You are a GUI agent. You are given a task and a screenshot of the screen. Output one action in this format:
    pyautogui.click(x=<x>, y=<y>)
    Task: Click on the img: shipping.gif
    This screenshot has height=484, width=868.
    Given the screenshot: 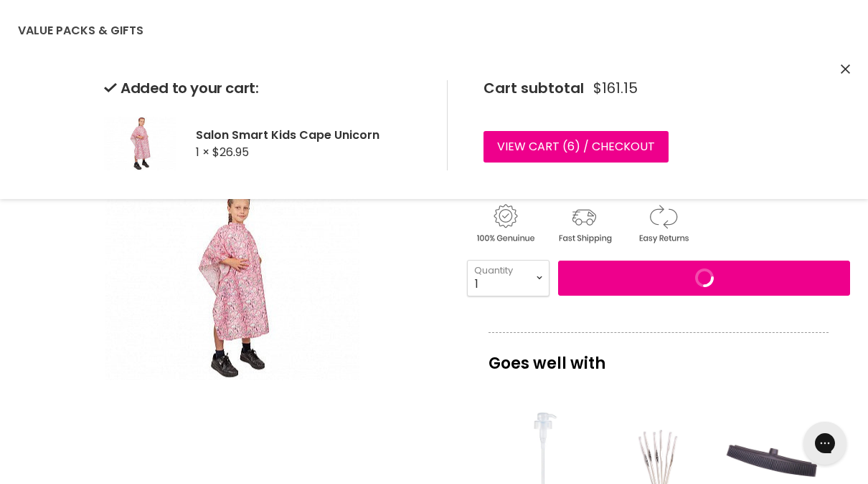 What is the action you would take?
    pyautogui.click(x=584, y=224)
    